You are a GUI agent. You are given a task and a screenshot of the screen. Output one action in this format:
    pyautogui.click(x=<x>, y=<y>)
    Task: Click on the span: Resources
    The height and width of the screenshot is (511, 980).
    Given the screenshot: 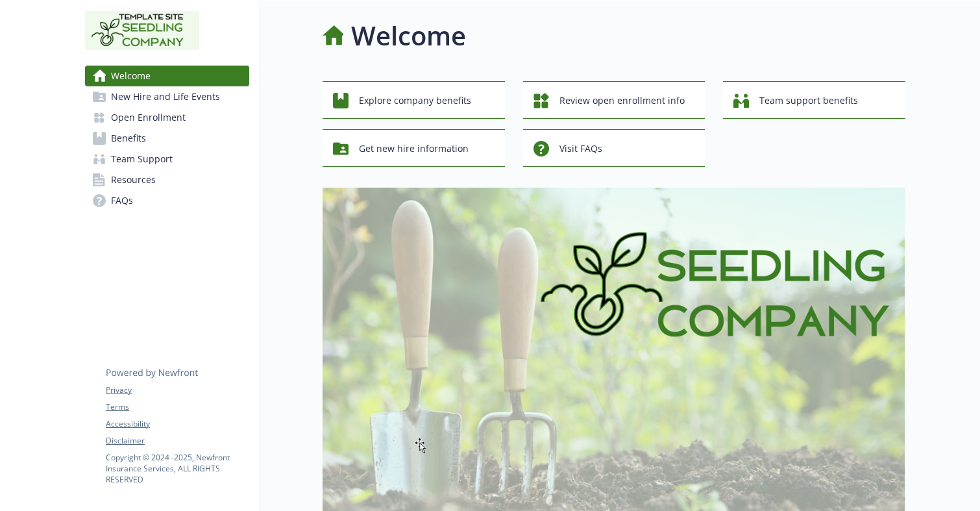 What is the action you would take?
    pyautogui.click(x=133, y=180)
    